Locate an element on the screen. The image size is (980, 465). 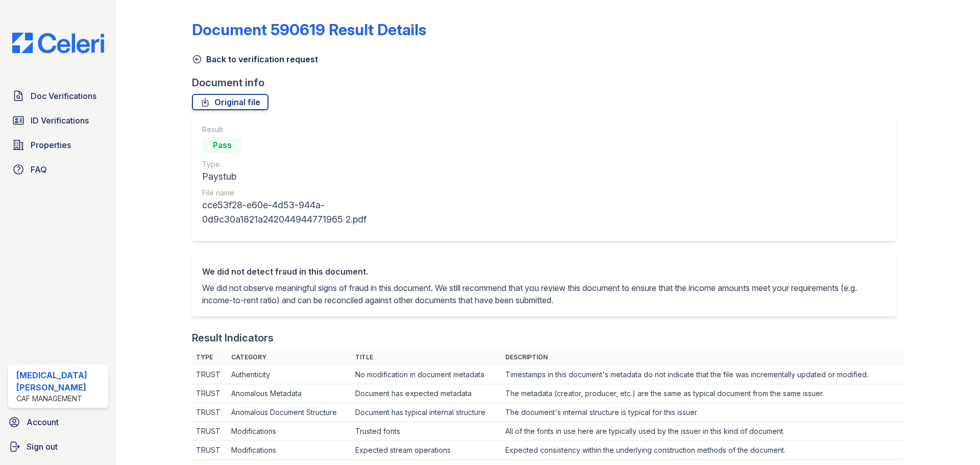
a: ID Verifications is located at coordinates (59, 121).